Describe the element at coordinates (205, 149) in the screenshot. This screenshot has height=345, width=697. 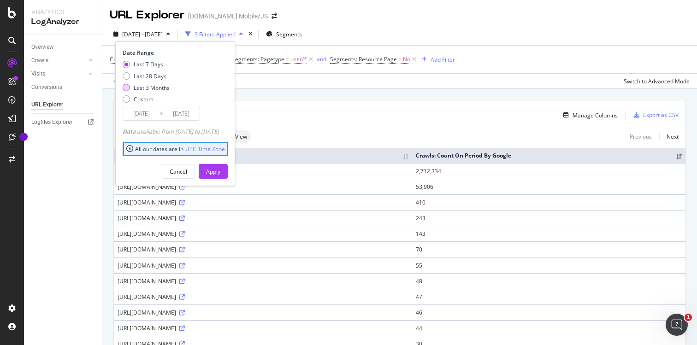
I see `a: UTC Time Zone` at that location.